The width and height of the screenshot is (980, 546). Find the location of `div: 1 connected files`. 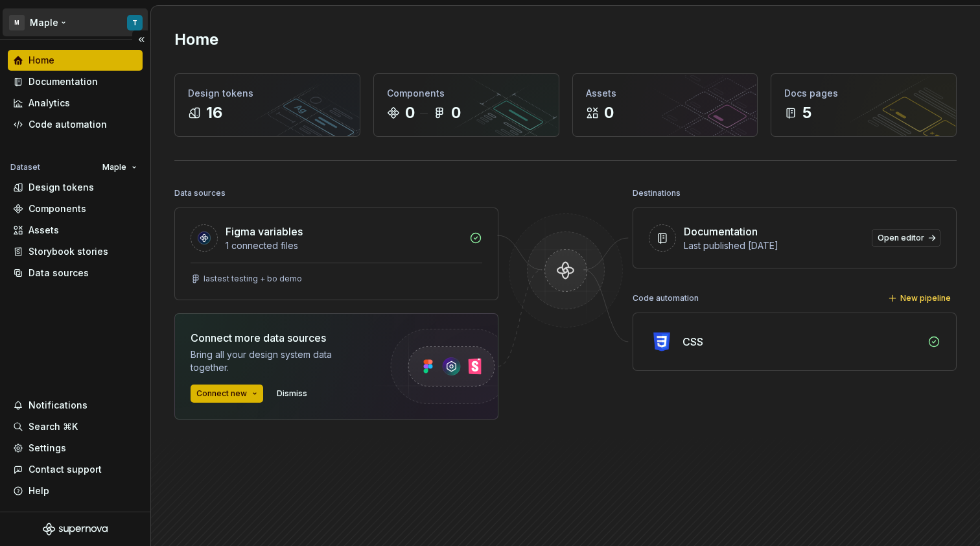

div: 1 connected files is located at coordinates (344, 246).